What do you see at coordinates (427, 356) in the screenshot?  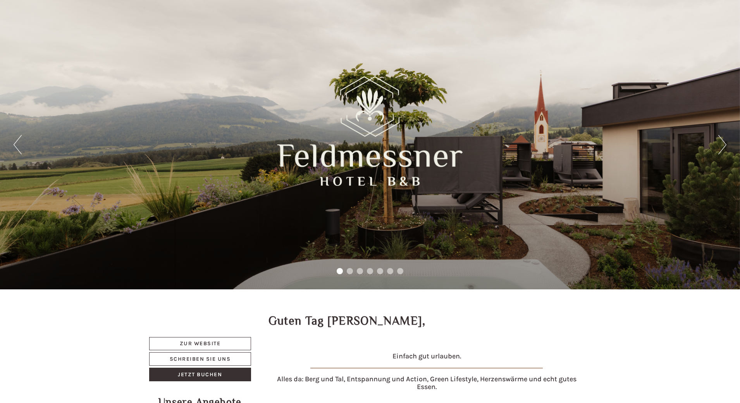 I see `h4: Einfach gut urlauben.` at bounding box center [427, 356].